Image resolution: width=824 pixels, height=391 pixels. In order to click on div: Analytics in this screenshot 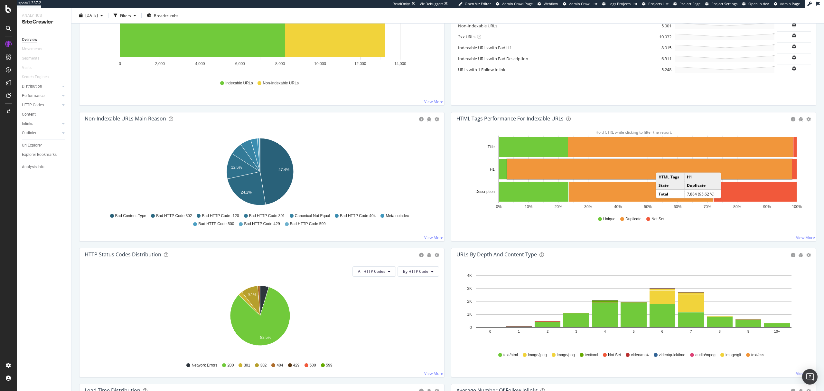, I will do `click(44, 15)`.